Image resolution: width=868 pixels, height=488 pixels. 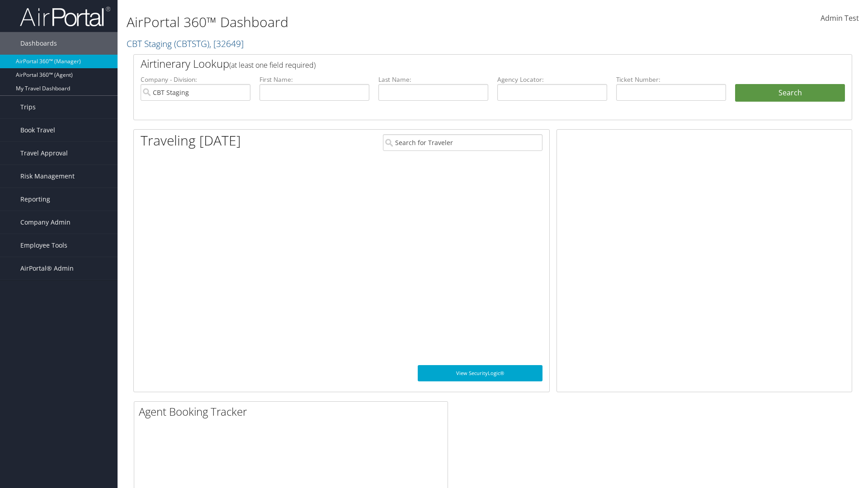 I want to click on a: Admin Test, so click(x=840, y=18).